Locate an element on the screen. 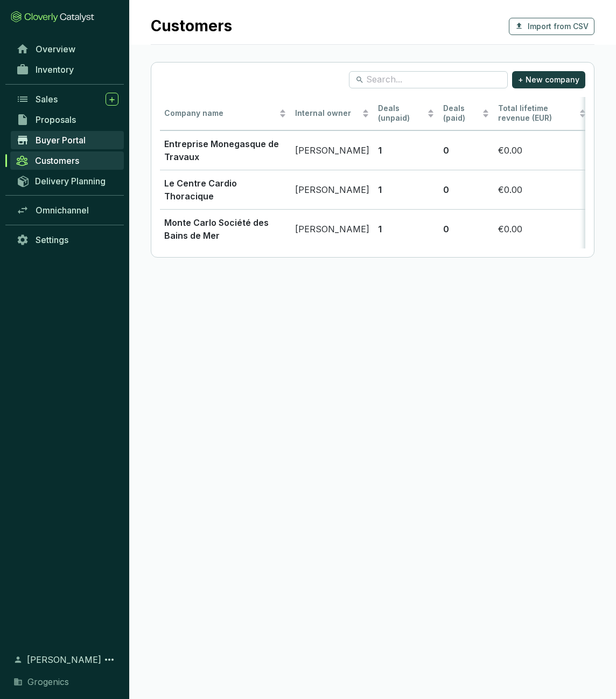  a: Delivery Planning is located at coordinates (67, 181).